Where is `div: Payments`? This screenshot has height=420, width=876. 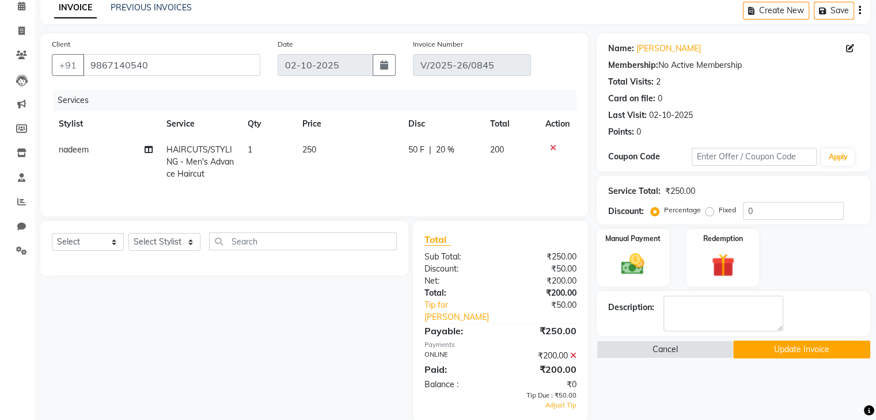 div: Payments is located at coordinates (501, 345).